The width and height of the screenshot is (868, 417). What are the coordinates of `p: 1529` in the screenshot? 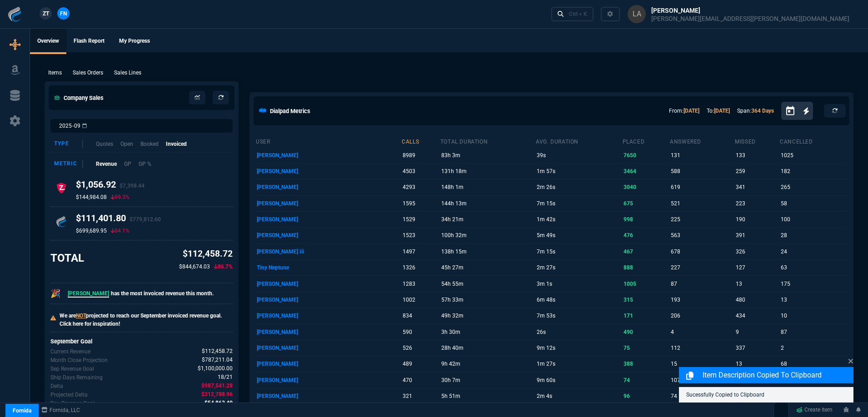 It's located at (420, 220).